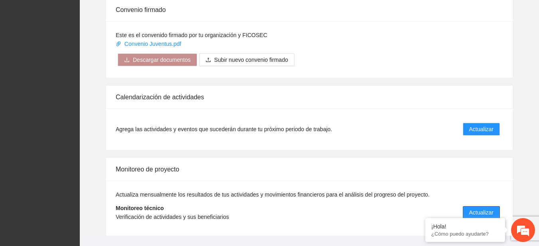 This screenshot has width=539, height=246. Describe the element at coordinates (173, 217) in the screenshot. I see `span: Verificación de actividades y sus beneficiarios` at that location.